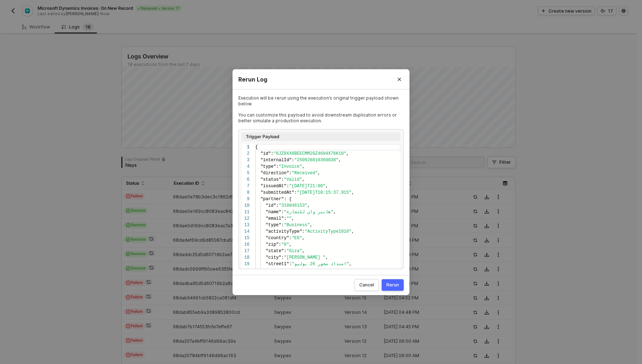  I want to click on div: Trigger Payload, so click(321, 137).